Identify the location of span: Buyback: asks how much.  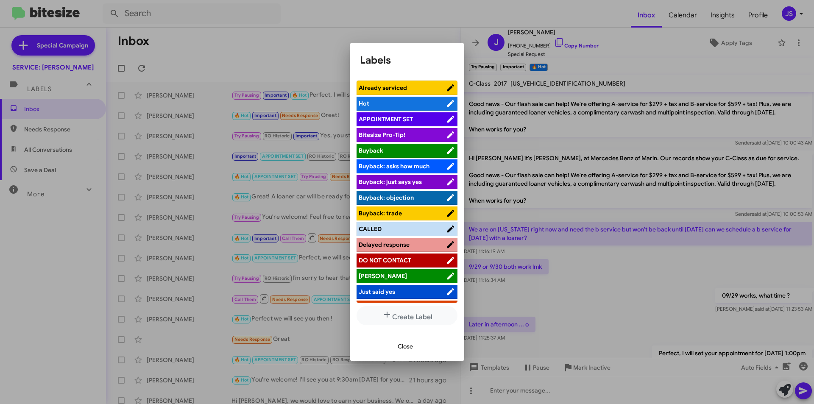
(394, 166).